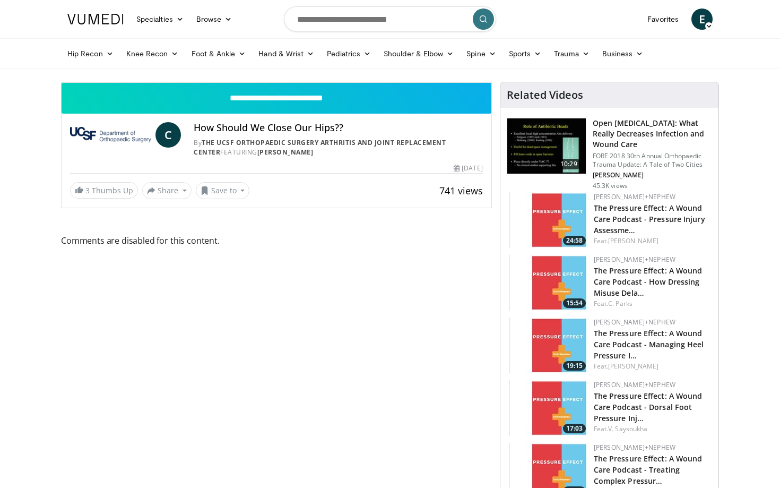  I want to click on img: The UCSF Orthopaedic Surgery Arthritis and Joint Replacement Center, so click(110, 135).